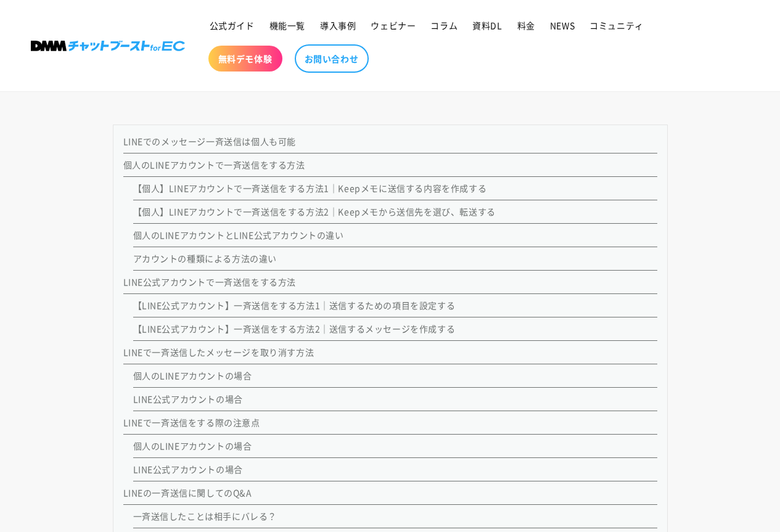  I want to click on a: 公式ガイド, so click(232, 25).